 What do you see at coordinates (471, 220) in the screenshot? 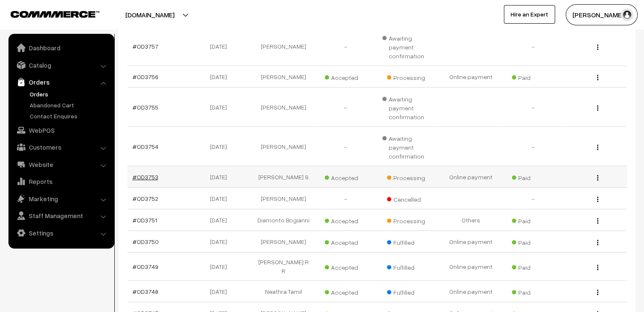
I see `td: Others` at bounding box center [471, 220].